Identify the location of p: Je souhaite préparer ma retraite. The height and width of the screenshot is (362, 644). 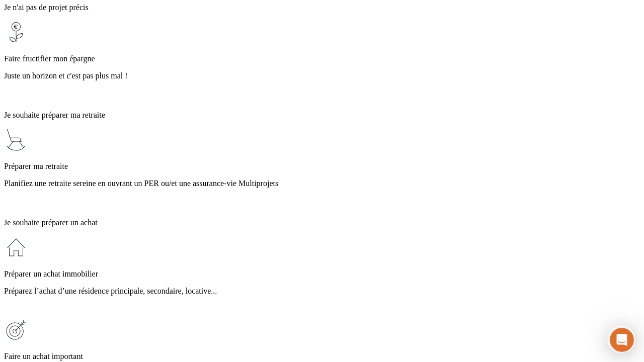
(322, 115).